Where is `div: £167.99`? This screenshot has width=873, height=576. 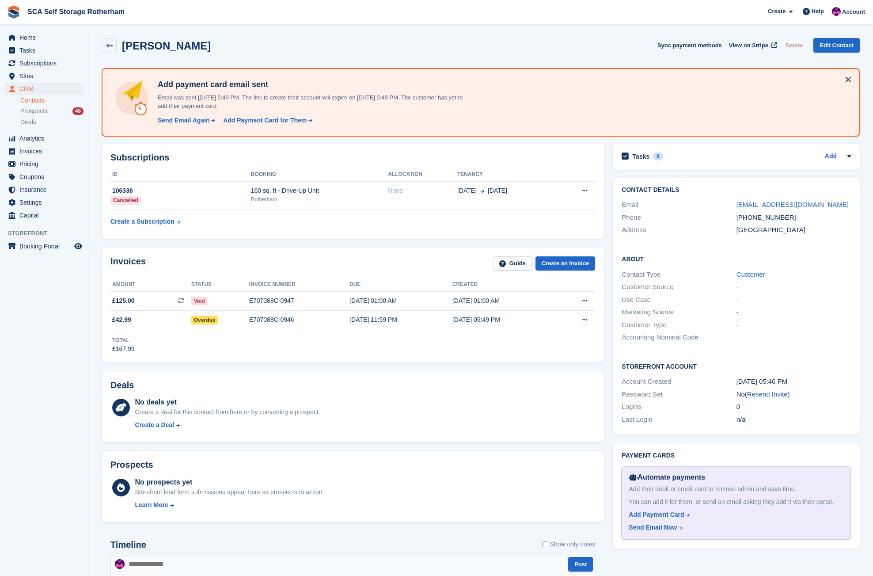
div: £167.99 is located at coordinates (123, 349).